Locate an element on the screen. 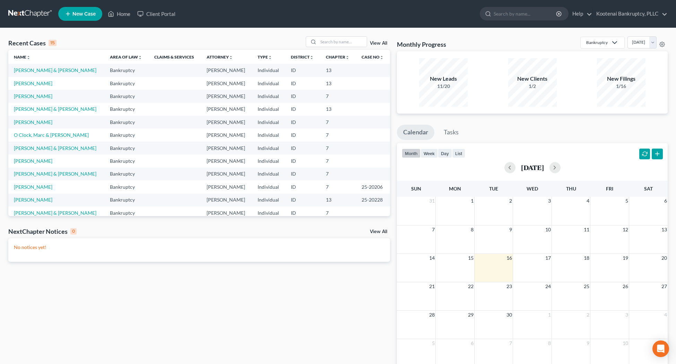  div: 15 is located at coordinates (52, 43).